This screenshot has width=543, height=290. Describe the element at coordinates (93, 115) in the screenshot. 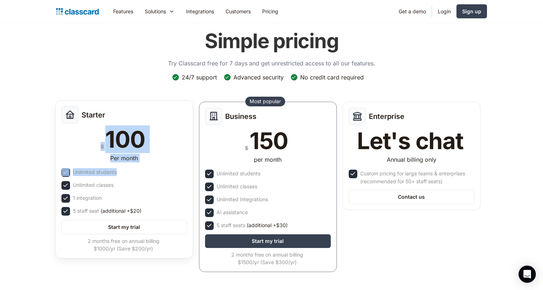

I see `h2: Starter` at that location.